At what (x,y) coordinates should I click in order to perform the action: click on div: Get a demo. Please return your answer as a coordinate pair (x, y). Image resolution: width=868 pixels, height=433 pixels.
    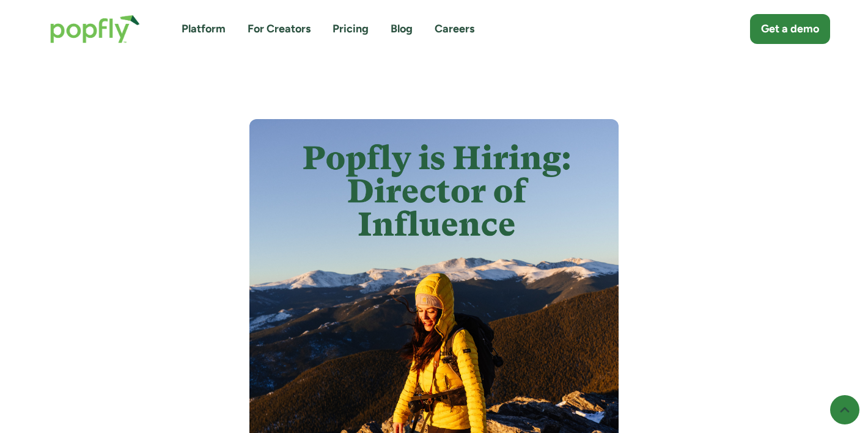
    Looking at the image, I should click on (789, 29).